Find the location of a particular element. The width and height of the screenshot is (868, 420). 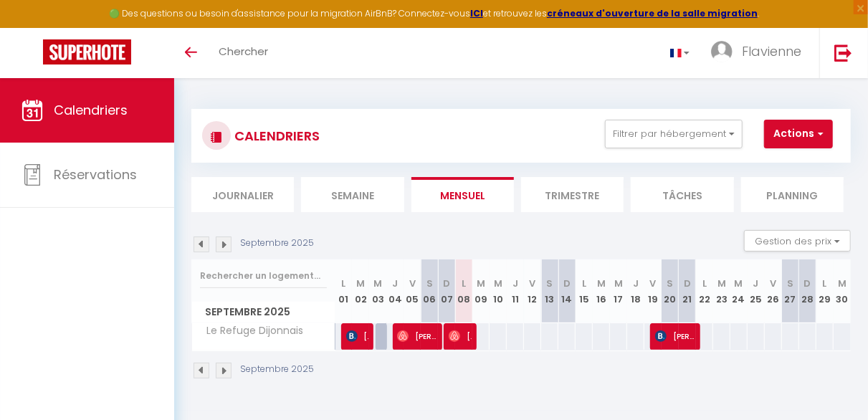

a: ICI is located at coordinates (477, 13).